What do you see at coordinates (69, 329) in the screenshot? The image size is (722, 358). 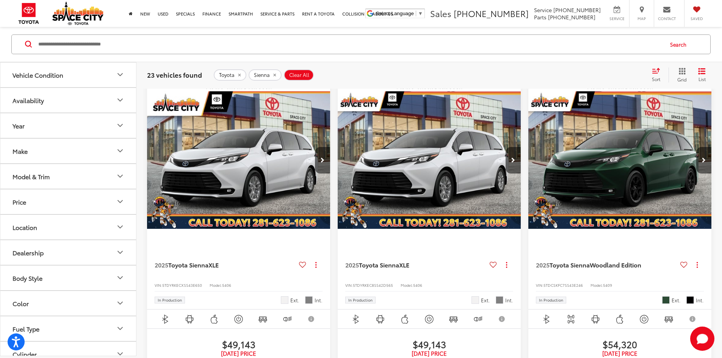 I see `button: Fuel TypeFuel Type` at bounding box center [69, 329].